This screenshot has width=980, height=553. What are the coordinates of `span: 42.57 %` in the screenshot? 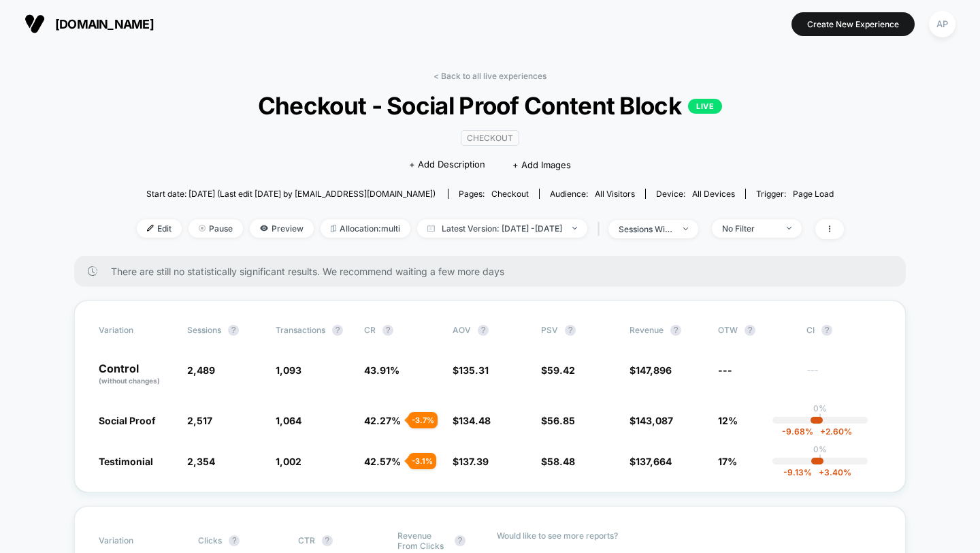 It's located at (383, 461).